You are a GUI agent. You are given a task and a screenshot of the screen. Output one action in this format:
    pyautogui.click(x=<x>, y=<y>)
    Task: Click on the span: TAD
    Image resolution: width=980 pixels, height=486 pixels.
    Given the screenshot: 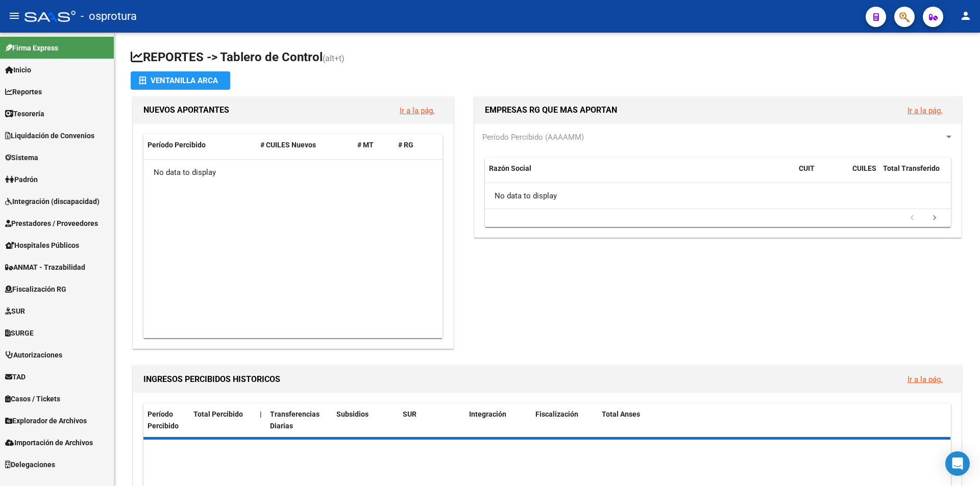 What is the action you would take?
    pyautogui.click(x=16, y=377)
    